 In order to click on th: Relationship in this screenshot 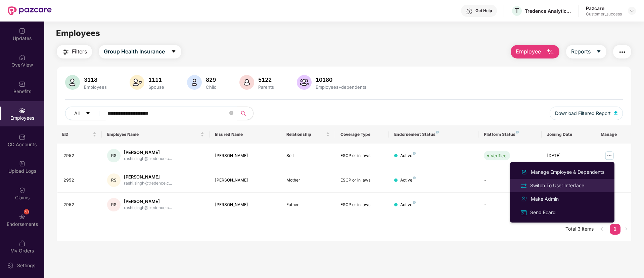, I will do `click(308, 135)`.